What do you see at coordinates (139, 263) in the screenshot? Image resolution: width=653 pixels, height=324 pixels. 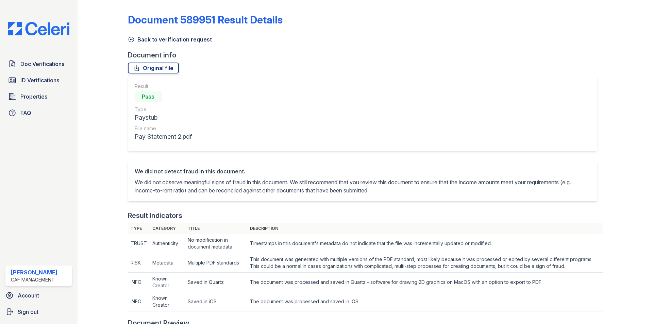 I see `td: RISK` at bounding box center [139, 263].